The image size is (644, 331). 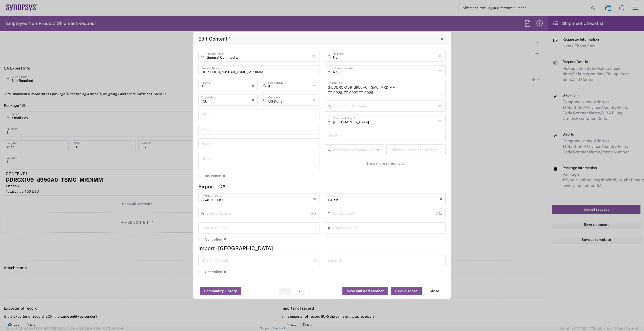 What do you see at coordinates (365, 291) in the screenshot?
I see `button: Save and Add another` at bounding box center [365, 291].